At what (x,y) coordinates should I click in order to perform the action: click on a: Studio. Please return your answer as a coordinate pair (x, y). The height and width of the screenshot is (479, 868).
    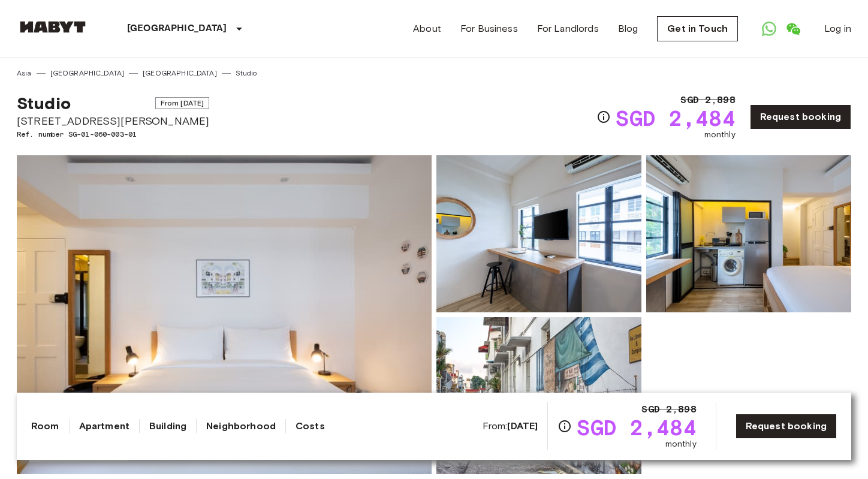
    Looking at the image, I should click on (246, 73).